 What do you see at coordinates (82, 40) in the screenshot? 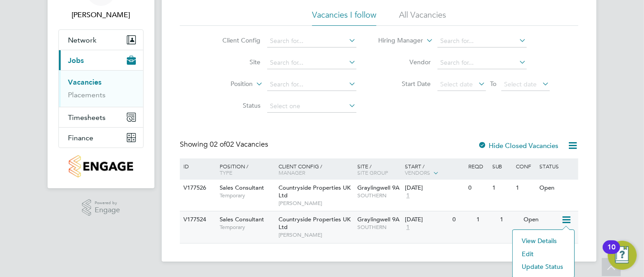
I see `span: Network` at bounding box center [82, 40].